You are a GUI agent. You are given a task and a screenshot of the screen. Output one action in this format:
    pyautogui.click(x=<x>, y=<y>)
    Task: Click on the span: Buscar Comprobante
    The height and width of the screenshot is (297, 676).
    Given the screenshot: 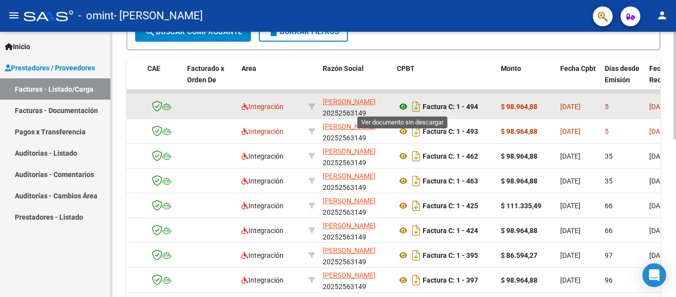 What is the action you would take?
    pyautogui.click(x=193, y=32)
    